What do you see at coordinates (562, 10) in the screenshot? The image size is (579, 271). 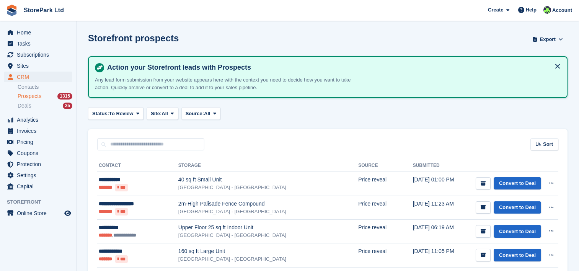 I see `span: Account` at bounding box center [562, 10].